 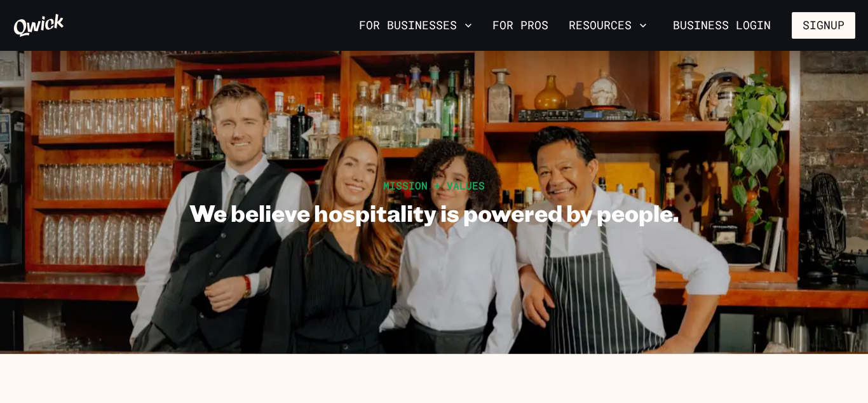 What do you see at coordinates (434, 185) in the screenshot?
I see `span: MISSION + VALUES` at bounding box center [434, 185].